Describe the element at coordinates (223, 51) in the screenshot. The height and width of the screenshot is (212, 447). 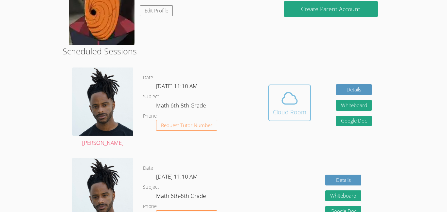
I see `h2: Scheduled Sessions` at that location.